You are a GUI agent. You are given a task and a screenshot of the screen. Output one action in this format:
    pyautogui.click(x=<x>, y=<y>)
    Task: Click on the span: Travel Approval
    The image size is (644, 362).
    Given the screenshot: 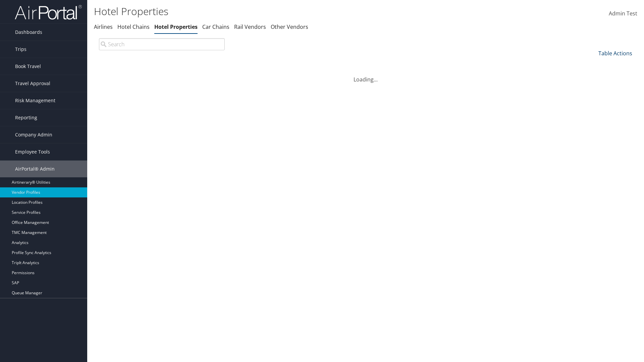 What is the action you would take?
    pyautogui.click(x=32, y=83)
    